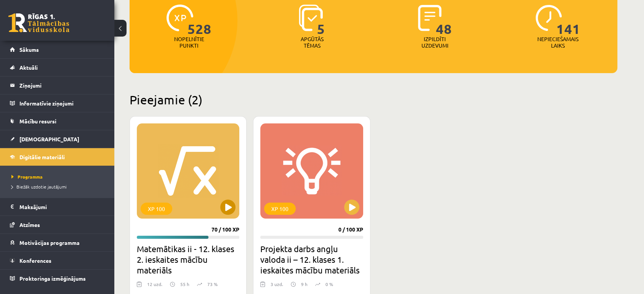 Image resolution: width=644 pixels, height=294 pixels. What do you see at coordinates (57, 225) in the screenshot?
I see `a: Atzīmes` at bounding box center [57, 225].